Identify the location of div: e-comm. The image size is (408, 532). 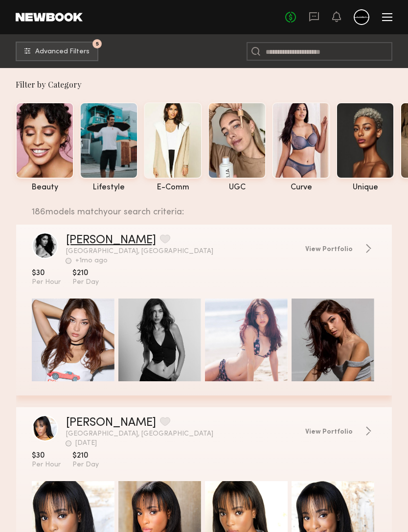
(173, 187).